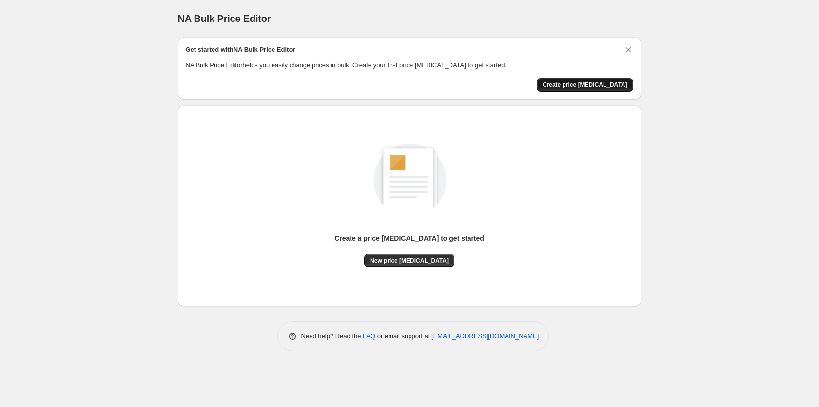 The width and height of the screenshot is (819, 407). I want to click on a: FAQ, so click(369, 335).